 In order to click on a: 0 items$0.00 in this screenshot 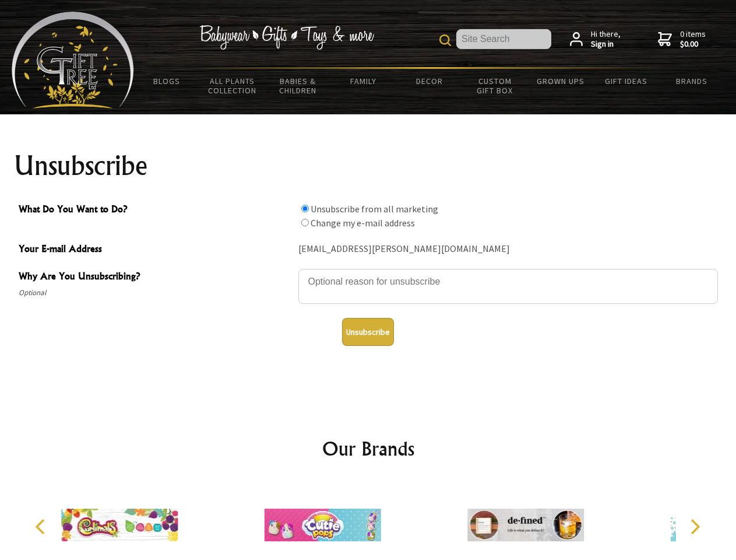, I will do `click(682, 39)`.